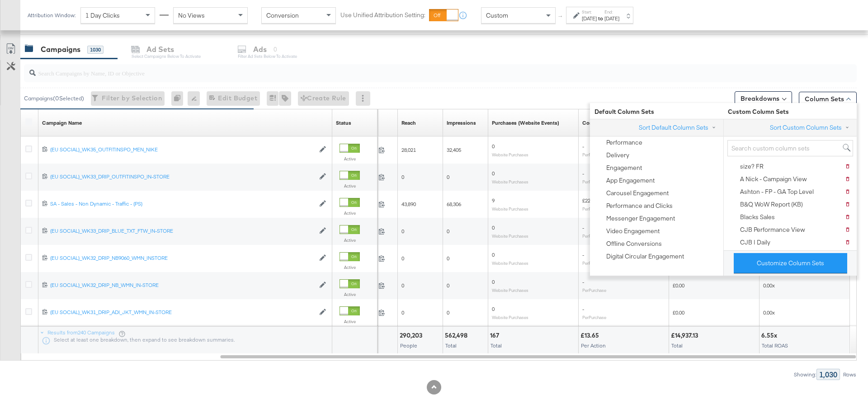 Image resolution: width=868 pixels, height=418 pixels. Describe the element at coordinates (827, 99) in the screenshot. I see `button: Column Sets` at that location.